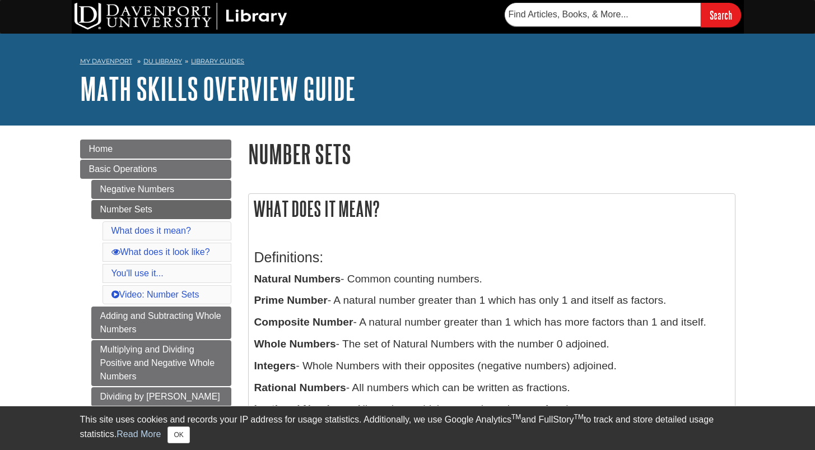 Image resolution: width=815 pixels, height=450 pixels. I want to click on img: DU Library, so click(181, 16).